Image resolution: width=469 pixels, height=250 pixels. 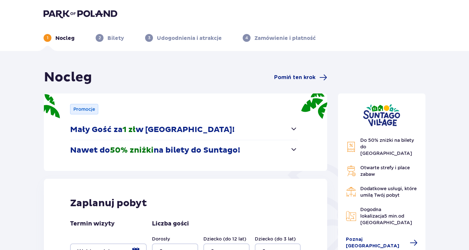 I want to click on h1: Nocleg, so click(x=68, y=78).